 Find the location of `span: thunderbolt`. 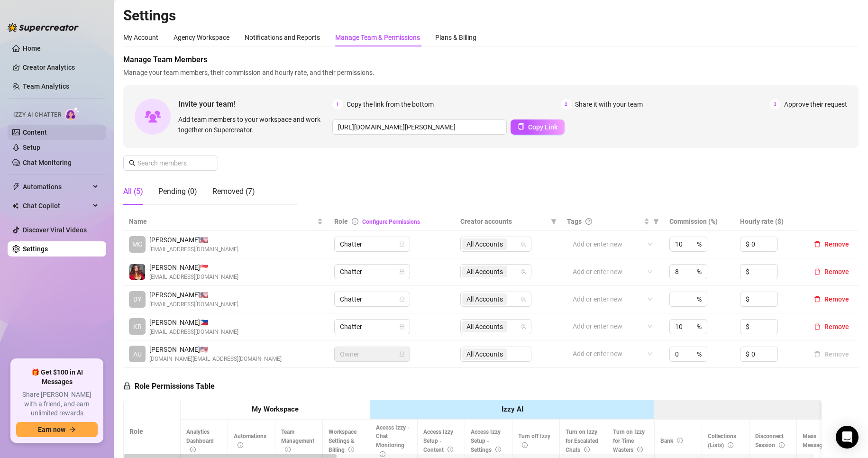

span: thunderbolt is located at coordinates (16, 187).